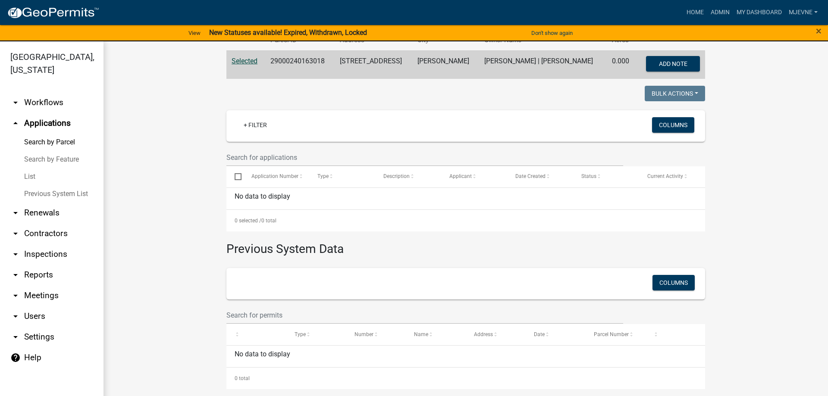 Image resolution: width=828 pixels, height=396 pixels. Describe the element at coordinates (540, 177) in the screenshot. I see `datatable-header-cell: Date Created` at that location.